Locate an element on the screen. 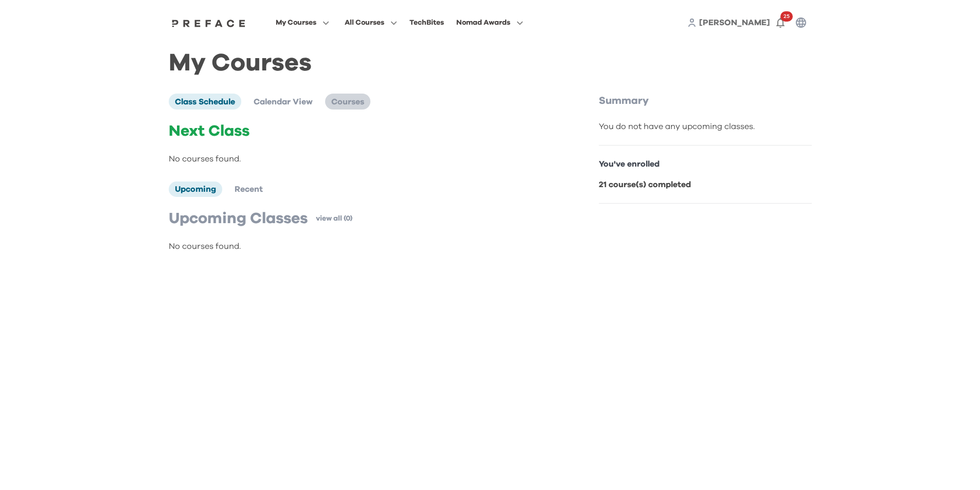  span: Upcoming is located at coordinates (195, 189).